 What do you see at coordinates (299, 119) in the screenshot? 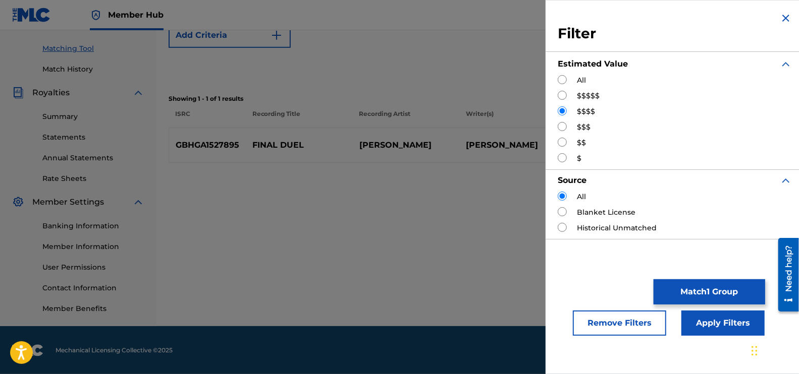
I see `p: Recording Title` at bounding box center [299, 119].